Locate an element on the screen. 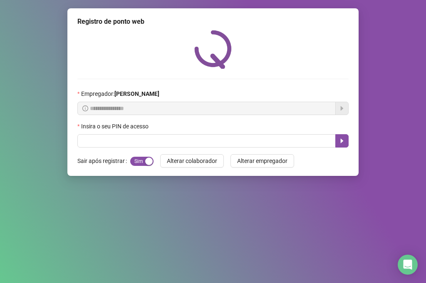  label: Insira o seu PIN de acesso is located at coordinates (116, 126).